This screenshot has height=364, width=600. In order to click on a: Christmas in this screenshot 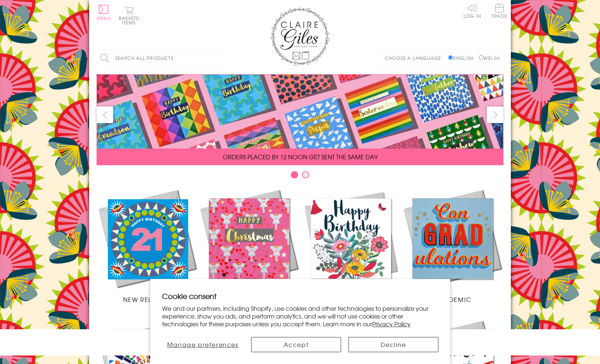, I will do `click(249, 246)`.